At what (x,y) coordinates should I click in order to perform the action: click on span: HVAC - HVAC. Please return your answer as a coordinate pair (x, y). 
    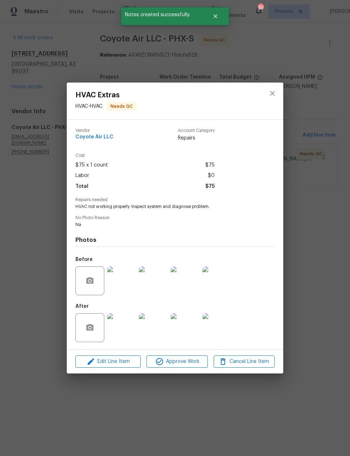
    Looking at the image, I should click on (89, 106).